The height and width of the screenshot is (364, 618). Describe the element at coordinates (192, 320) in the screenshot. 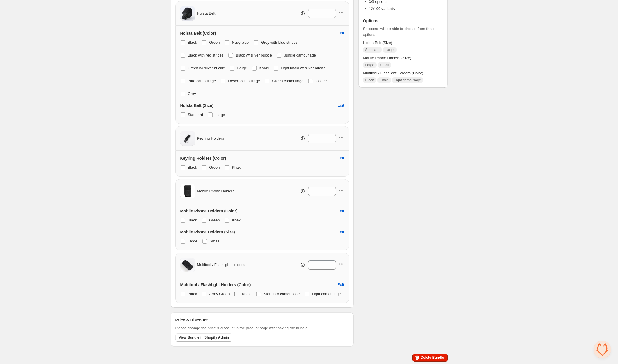

I see `h3: Price & Discount` at that location.